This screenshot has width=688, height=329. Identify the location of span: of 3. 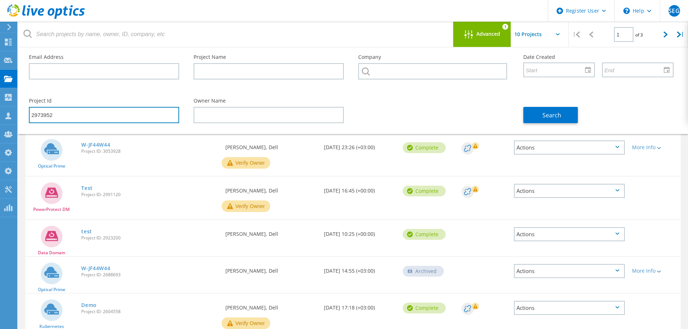
(639, 35).